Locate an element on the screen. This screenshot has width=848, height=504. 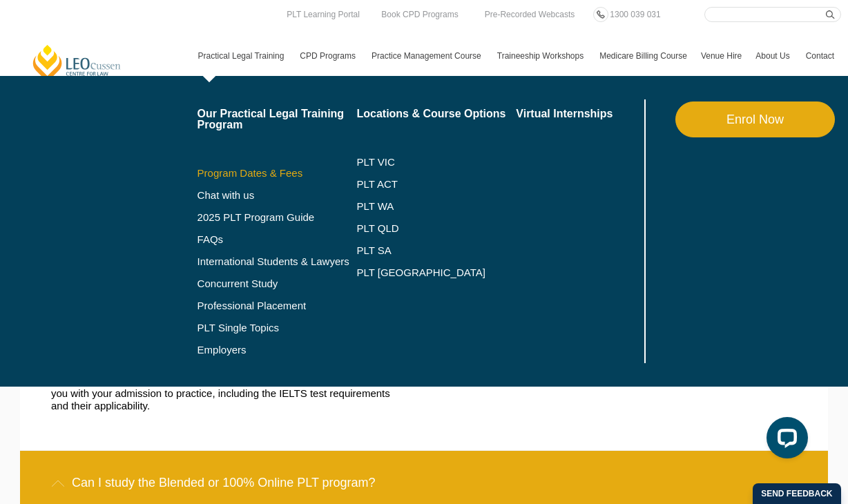
a: Program Dates & Fees is located at coordinates (277, 173).